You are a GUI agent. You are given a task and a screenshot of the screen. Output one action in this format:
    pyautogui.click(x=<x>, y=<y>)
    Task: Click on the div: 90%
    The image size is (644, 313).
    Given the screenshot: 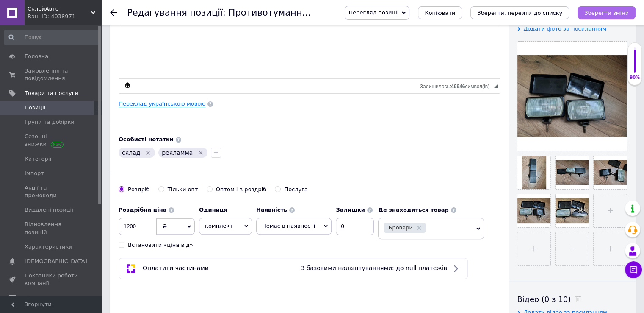 What is the action you would take?
    pyautogui.click(x=635, y=78)
    